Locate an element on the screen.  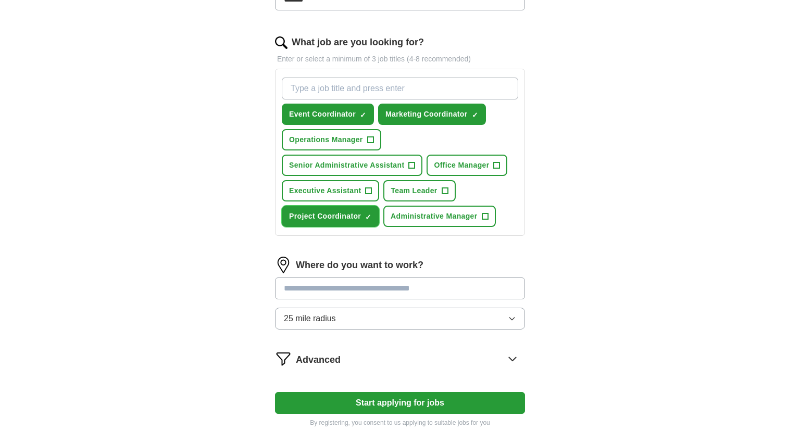
button: Office Manager is located at coordinates (467, 165).